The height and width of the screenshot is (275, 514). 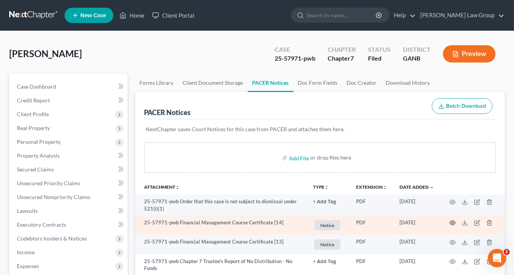 I want to click on span: Codebtors Insiders & Notices, so click(x=52, y=239).